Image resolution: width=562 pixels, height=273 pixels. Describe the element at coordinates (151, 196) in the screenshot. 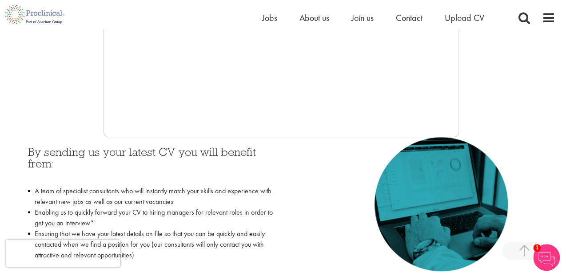

I see `li: A team of specialist consultants who will instantly match your skills and experience with relevan...` at that location.